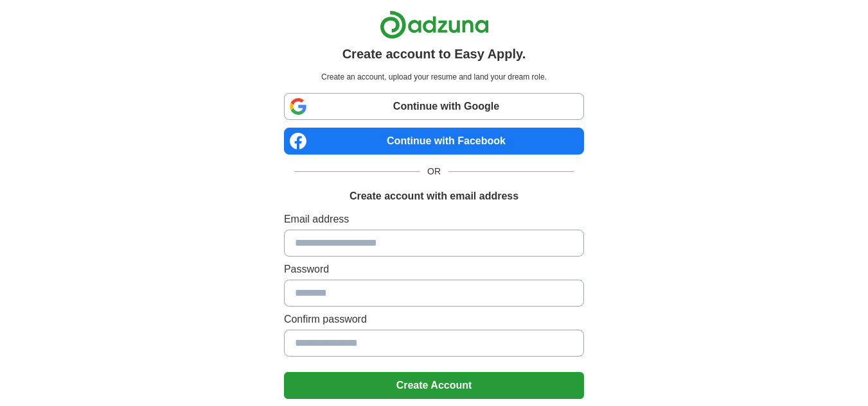  I want to click on p: Create an account, upload your resume and land your dream role., so click(433, 77).